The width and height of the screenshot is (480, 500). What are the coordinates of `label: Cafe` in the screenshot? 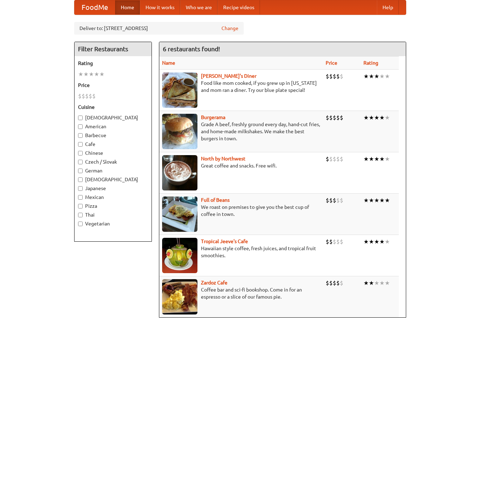 It's located at (113, 144).